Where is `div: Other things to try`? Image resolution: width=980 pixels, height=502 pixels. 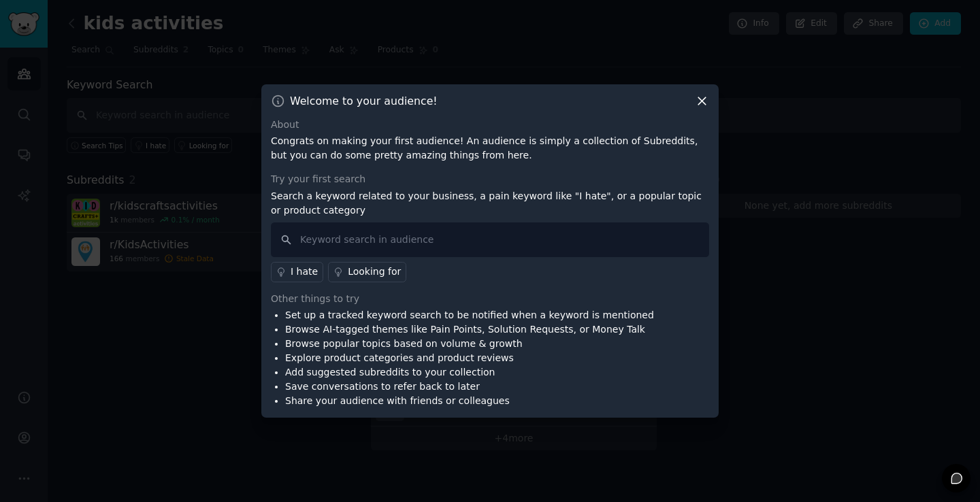
div: Other things to try is located at coordinates (490, 298).